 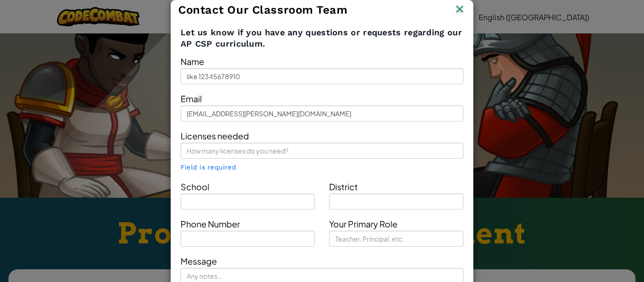 What do you see at coordinates (199, 261) in the screenshot?
I see `span: Message` at bounding box center [199, 261].